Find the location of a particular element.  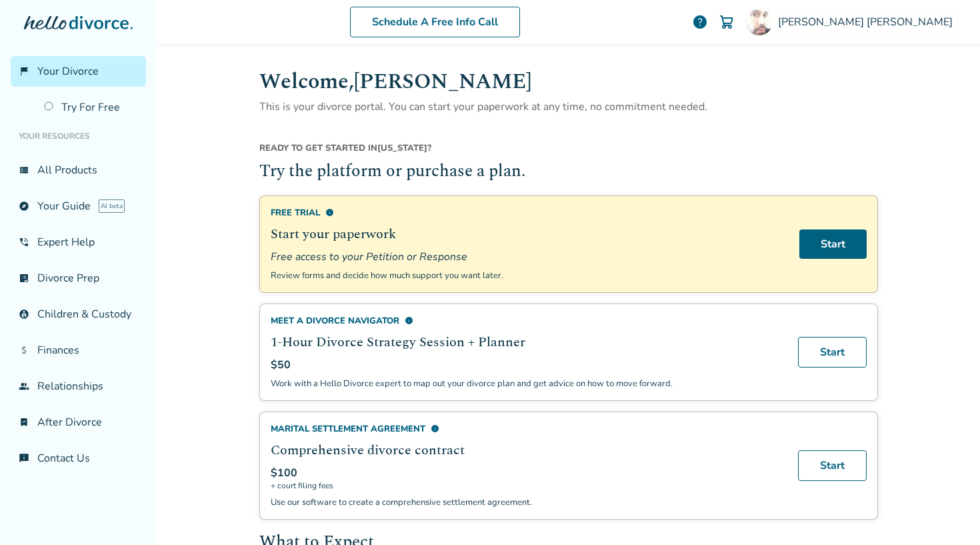

span: Your Divorce is located at coordinates (68, 72).